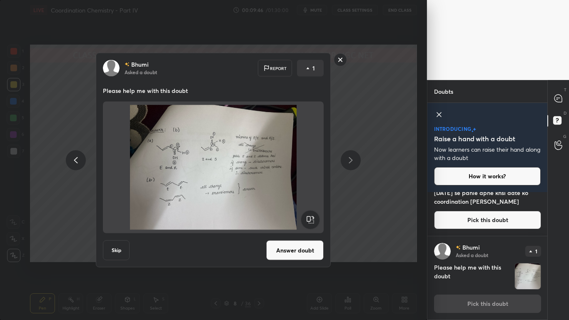 The height and width of the screenshot is (320, 569). Describe the element at coordinates (565, 90) in the screenshot. I see `p: T` at that location.